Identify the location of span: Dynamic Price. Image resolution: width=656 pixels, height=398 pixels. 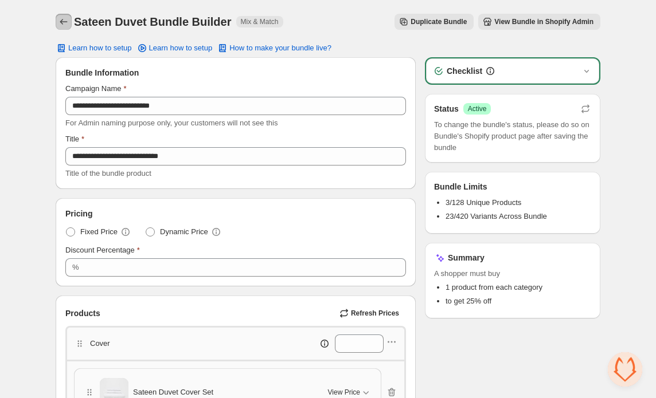
(184, 232).